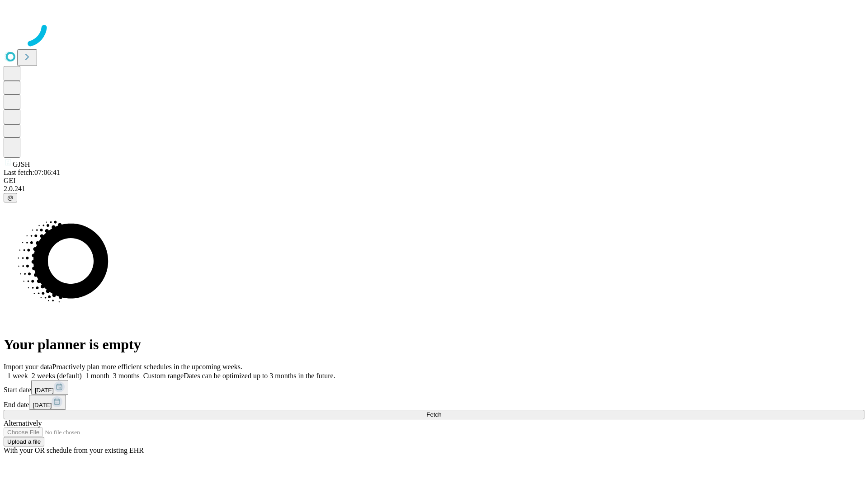 The image size is (868, 488). Describe the element at coordinates (434, 181) in the screenshot. I see `div: GEI` at that location.